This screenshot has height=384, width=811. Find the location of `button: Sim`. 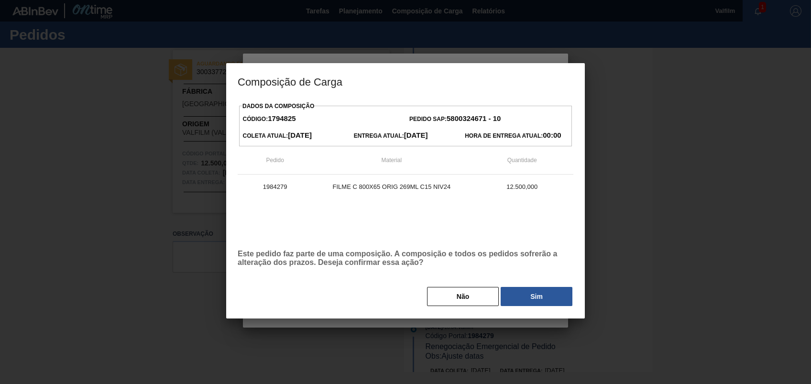

button: Sim is located at coordinates (536, 296).